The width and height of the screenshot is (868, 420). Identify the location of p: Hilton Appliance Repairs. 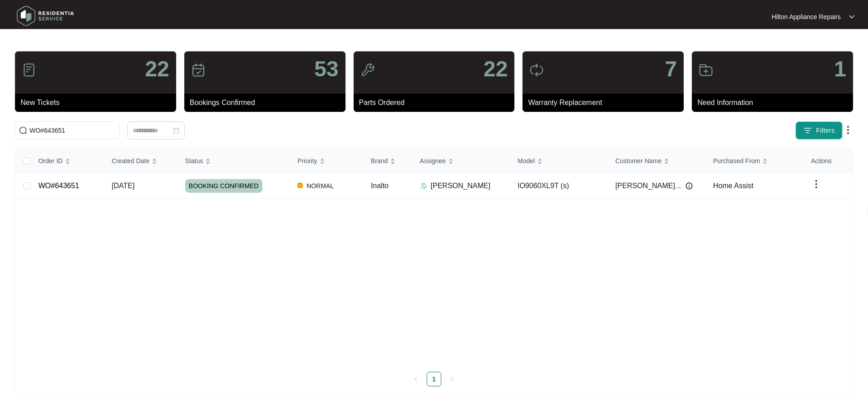
(806, 17).